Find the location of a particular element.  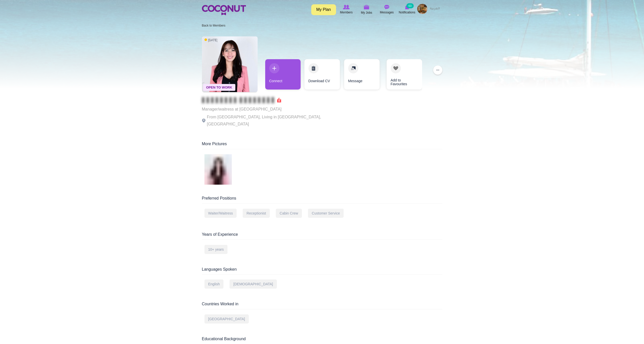

a: Notifications Notifications 63 is located at coordinates (407, 10).